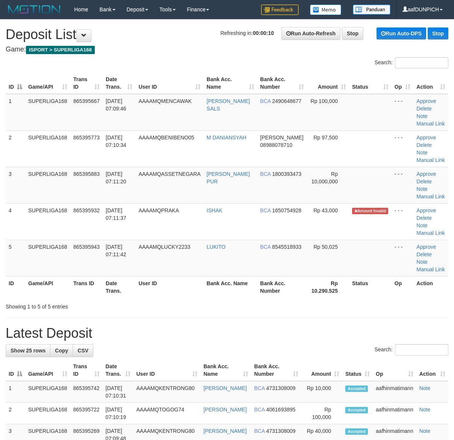 Image resolution: width=454 pixels, height=440 pixels. I want to click on span: AAAAMQASSETNEGARA, so click(169, 174).